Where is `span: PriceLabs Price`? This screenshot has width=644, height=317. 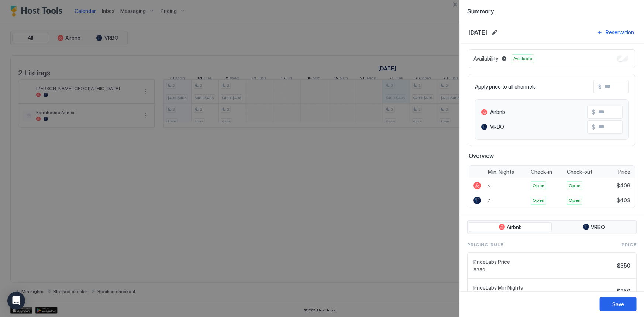
span: PriceLabs Price is located at coordinates (544, 262).